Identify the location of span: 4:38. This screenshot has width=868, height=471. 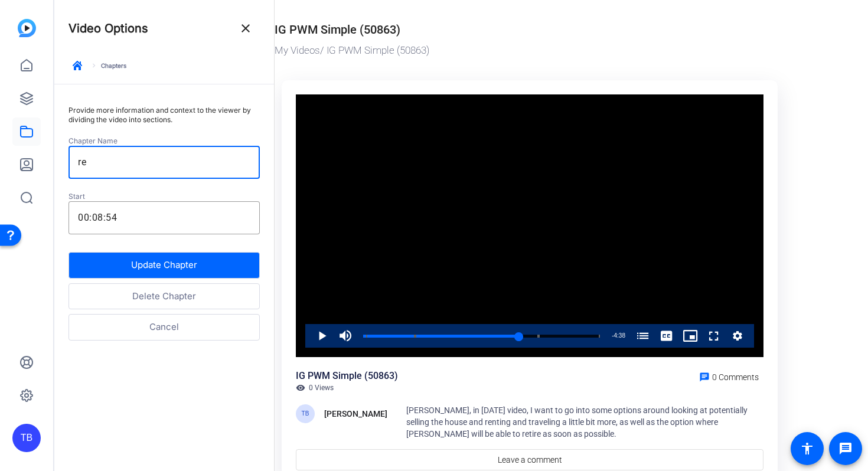
(619, 335).